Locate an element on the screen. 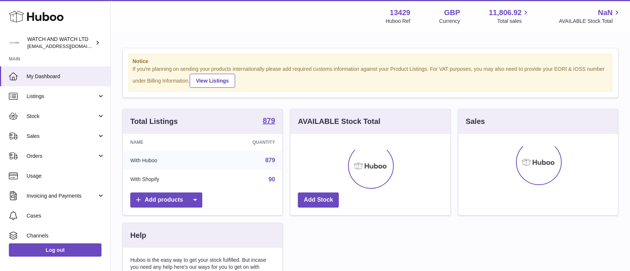  span: Listings is located at coordinates (62, 96).